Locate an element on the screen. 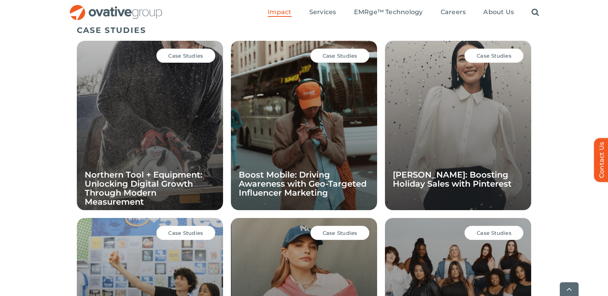  a: Careers is located at coordinates (453, 13).